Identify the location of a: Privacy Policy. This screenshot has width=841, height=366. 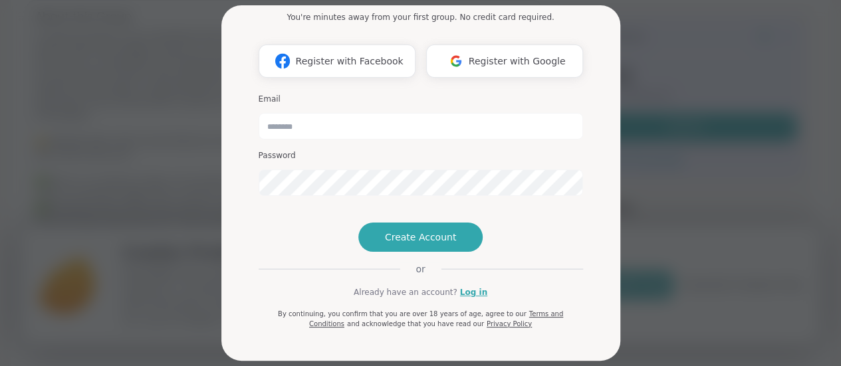
(509, 324).